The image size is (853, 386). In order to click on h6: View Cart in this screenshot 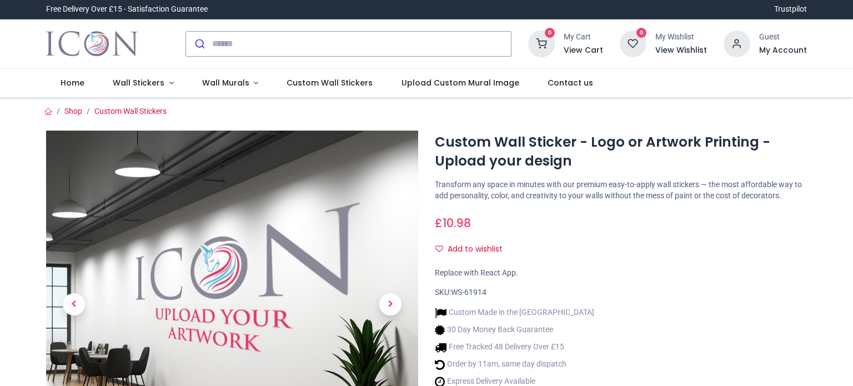, I will do `click(583, 51)`.